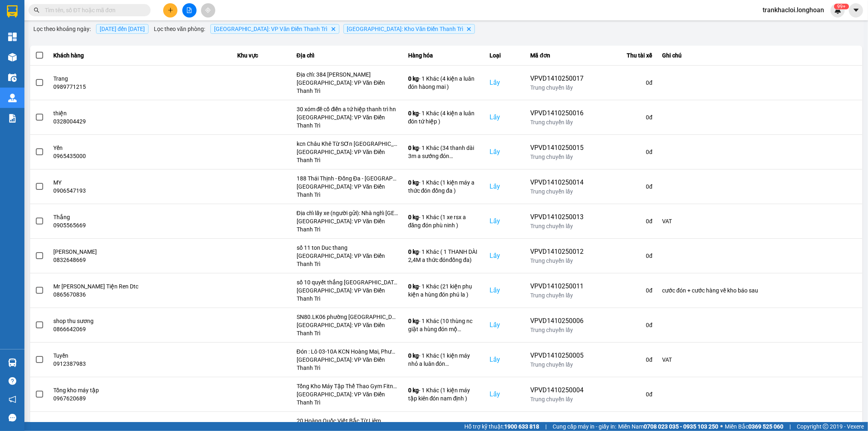  What do you see at coordinates (141, 226) in the screenshot?
I see `div: 0905565669` at bounding box center [141, 226].